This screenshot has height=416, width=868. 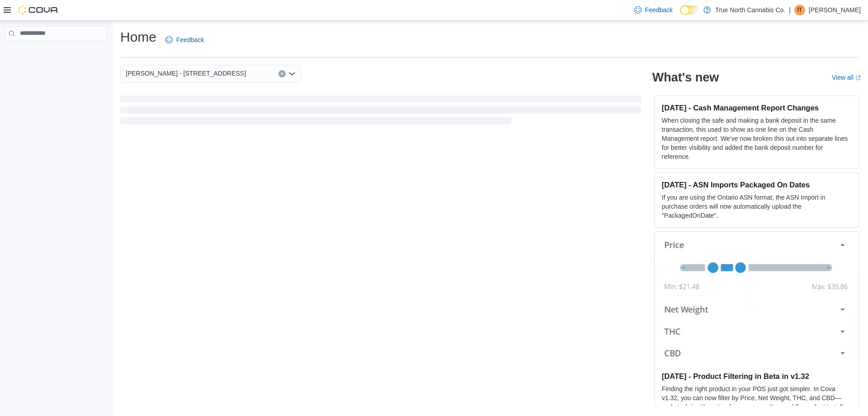 What do you see at coordinates (138, 37) in the screenshot?
I see `h1: Home` at bounding box center [138, 37].